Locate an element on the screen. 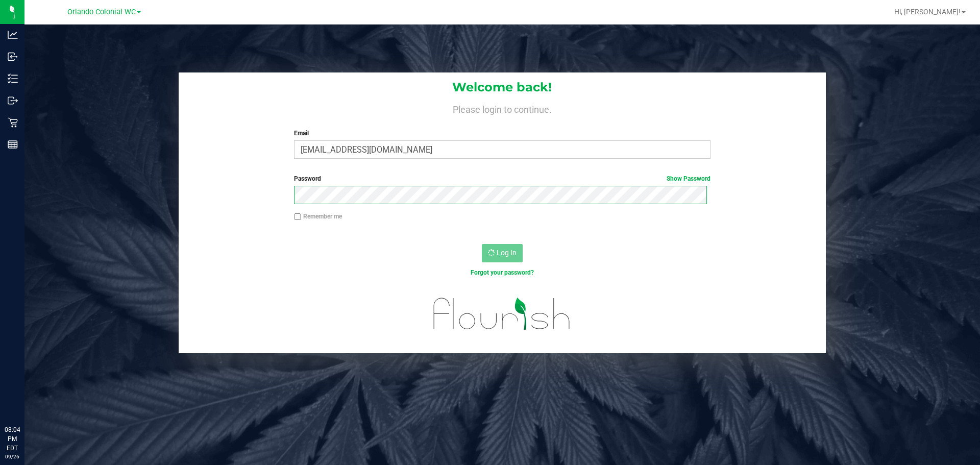 The width and height of the screenshot is (980, 465). label: Remember me is located at coordinates (318, 217).